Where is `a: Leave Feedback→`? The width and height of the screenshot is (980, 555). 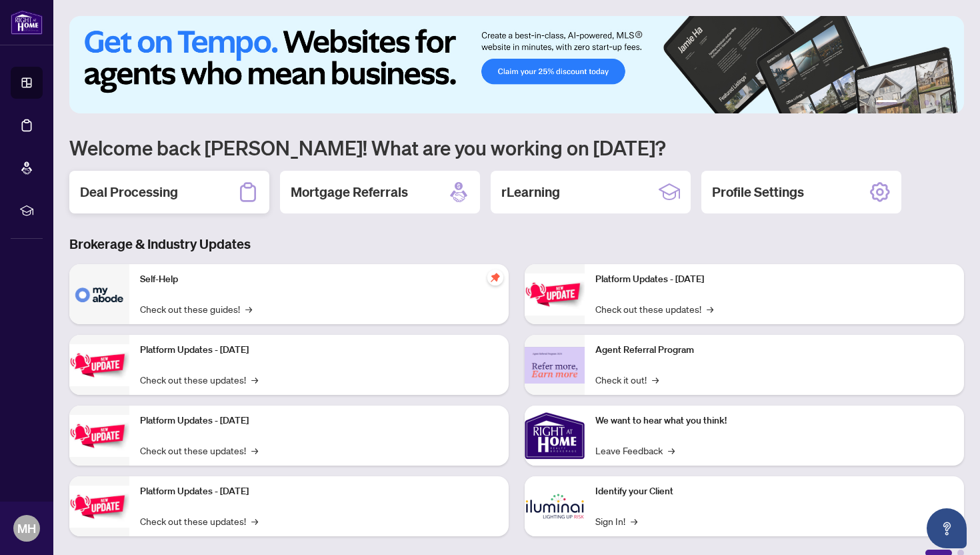 a: Leave Feedback→ is located at coordinates (635, 450).